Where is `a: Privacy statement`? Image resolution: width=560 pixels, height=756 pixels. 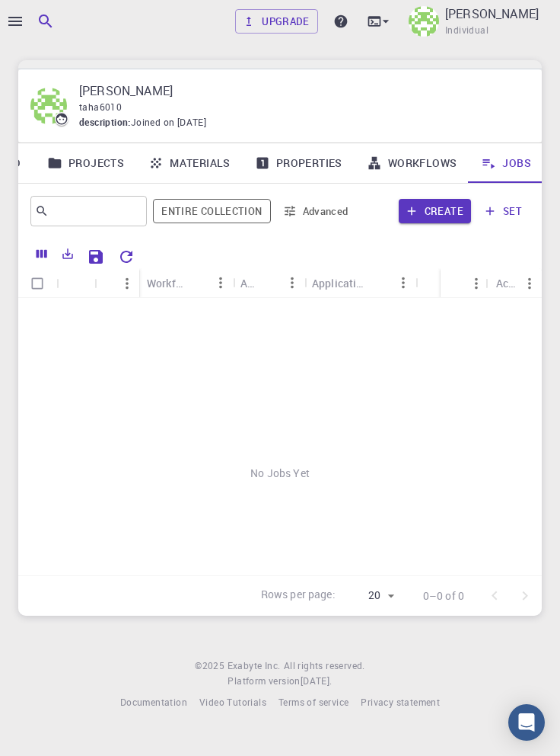
a: Privacy statement is located at coordinates (401, 702).